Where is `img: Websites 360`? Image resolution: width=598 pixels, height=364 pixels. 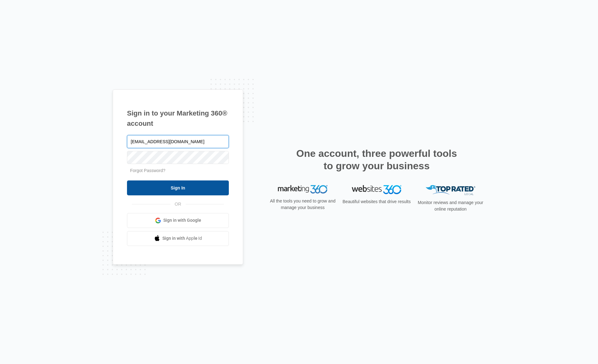 img: Websites 360 is located at coordinates (377, 189).